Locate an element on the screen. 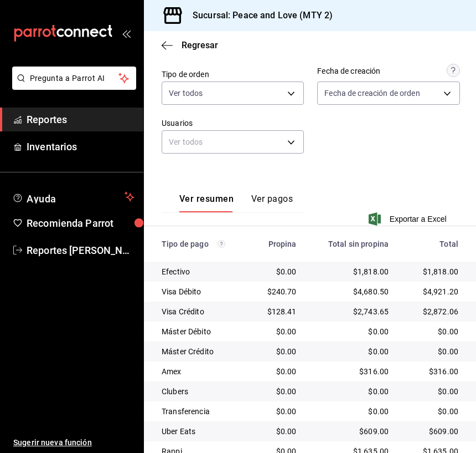 The height and width of the screenshot is (453, 476). span: Regresar is located at coordinates (200, 45).